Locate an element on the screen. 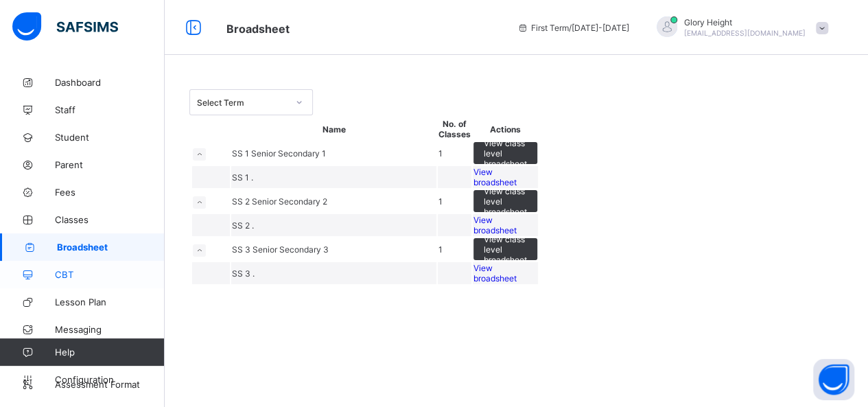 This screenshot has height=407, width=868. span: Classes is located at coordinates (110, 219).